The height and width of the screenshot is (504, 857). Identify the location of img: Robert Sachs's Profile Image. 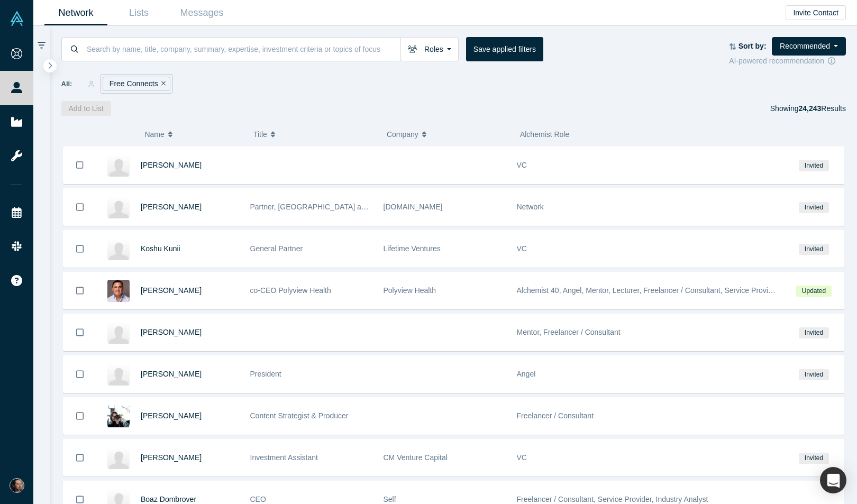
(118, 374).